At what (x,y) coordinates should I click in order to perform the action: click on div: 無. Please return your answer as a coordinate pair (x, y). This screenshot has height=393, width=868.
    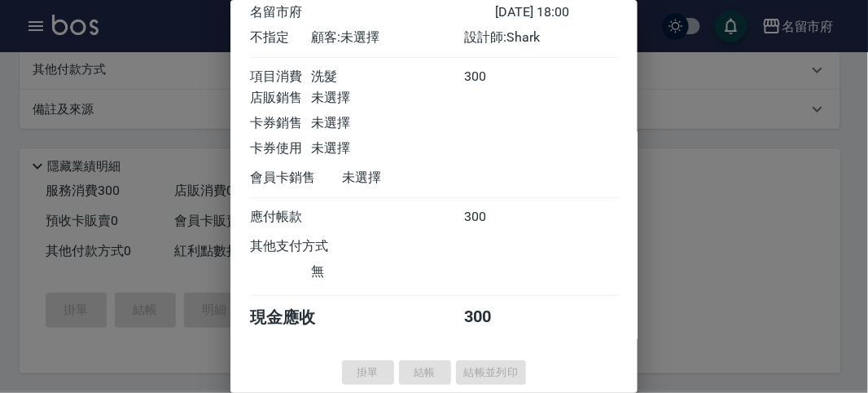
    Looking at the image, I should click on (388, 271).